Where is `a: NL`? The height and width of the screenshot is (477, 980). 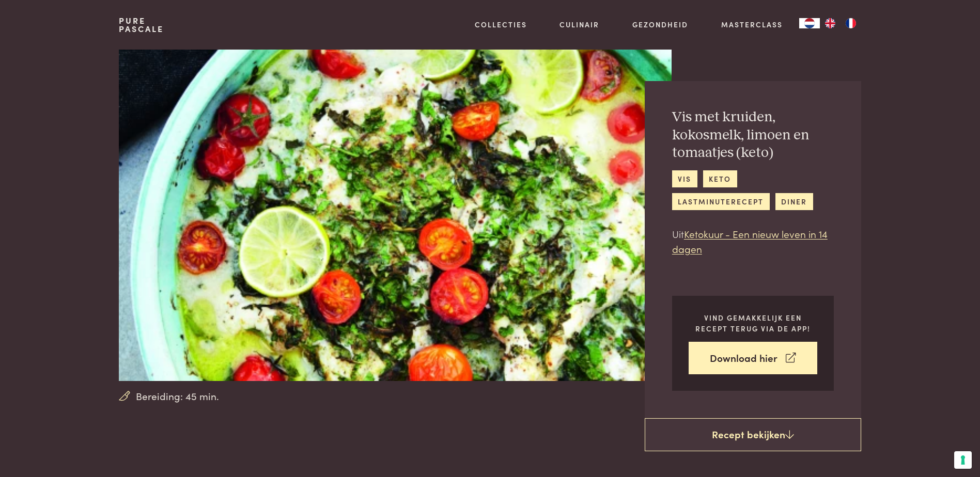 a: NL is located at coordinates (810, 23).